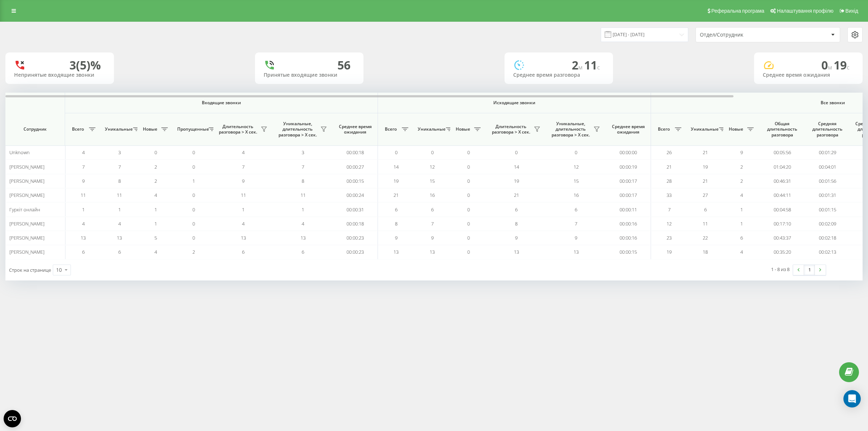  Describe the element at coordinates (559, 75) in the screenshot. I see `div: Среднее время разговора` at that location.